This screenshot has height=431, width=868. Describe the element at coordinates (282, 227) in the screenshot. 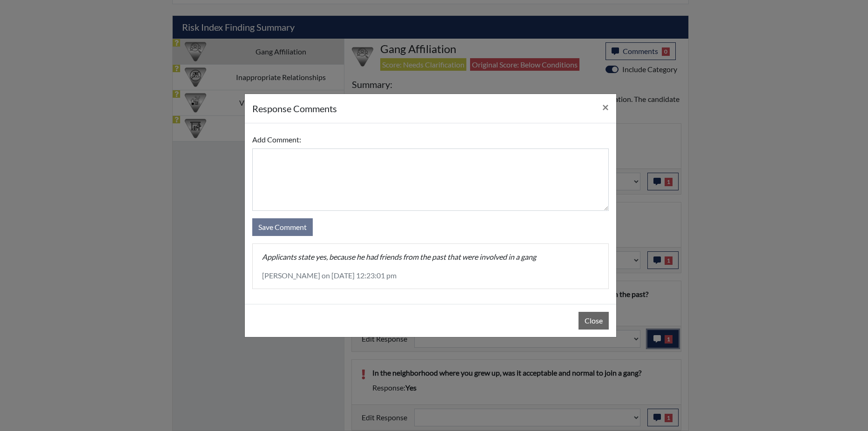

I see `button: Save Comment` at that location.